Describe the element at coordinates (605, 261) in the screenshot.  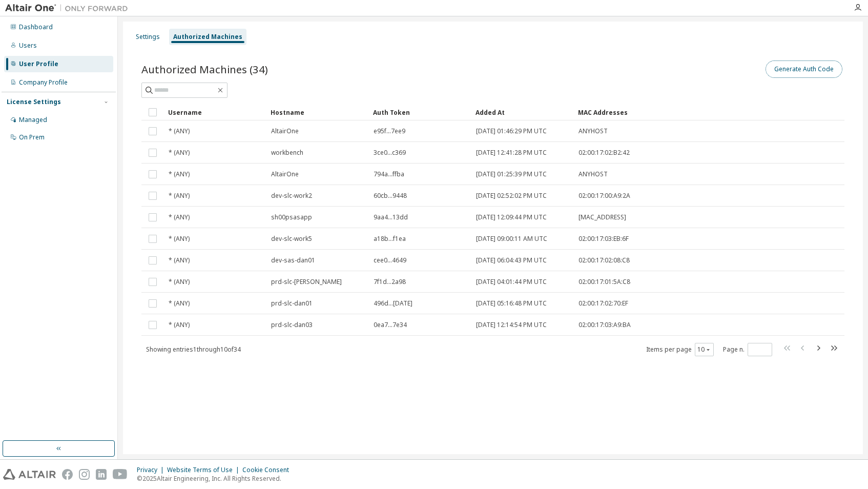
I see `span: 02:00:17:02:08:C8` at that location.